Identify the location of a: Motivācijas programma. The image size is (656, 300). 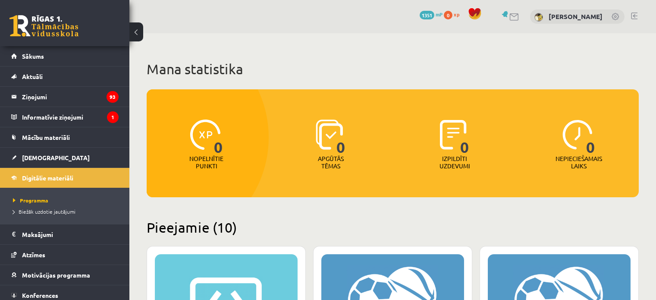
(65, 275).